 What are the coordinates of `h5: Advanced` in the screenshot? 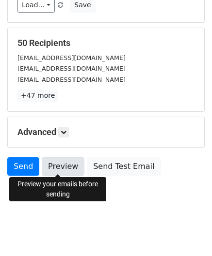 It's located at (106, 132).